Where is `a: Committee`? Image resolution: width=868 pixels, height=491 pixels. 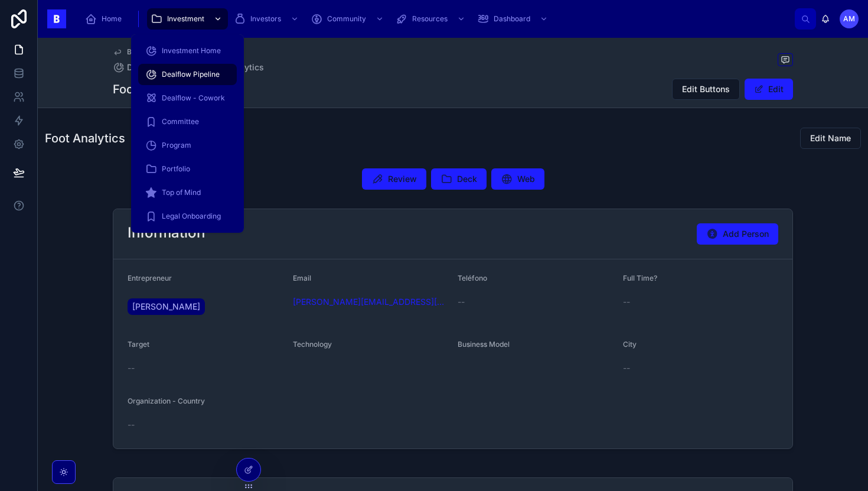 a: Committee is located at coordinates (187, 122).